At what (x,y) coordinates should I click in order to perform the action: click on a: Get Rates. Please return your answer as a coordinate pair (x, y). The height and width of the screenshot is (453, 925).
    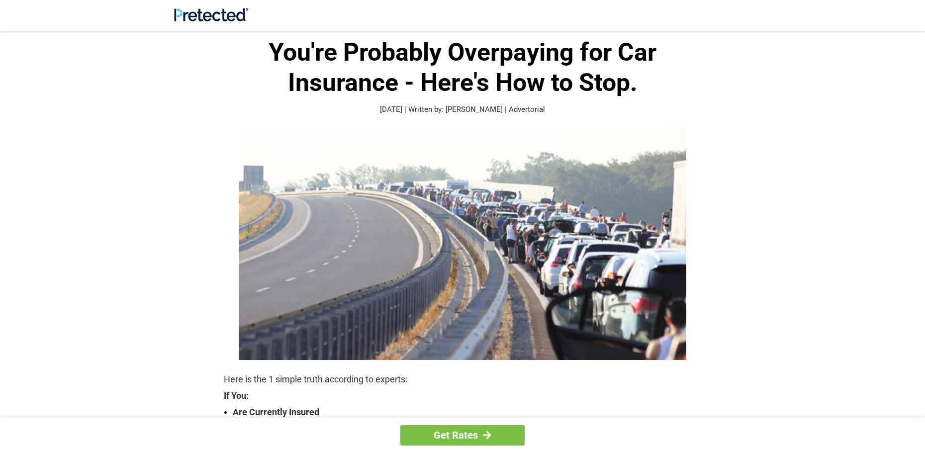
    Looking at the image, I should click on (463, 435).